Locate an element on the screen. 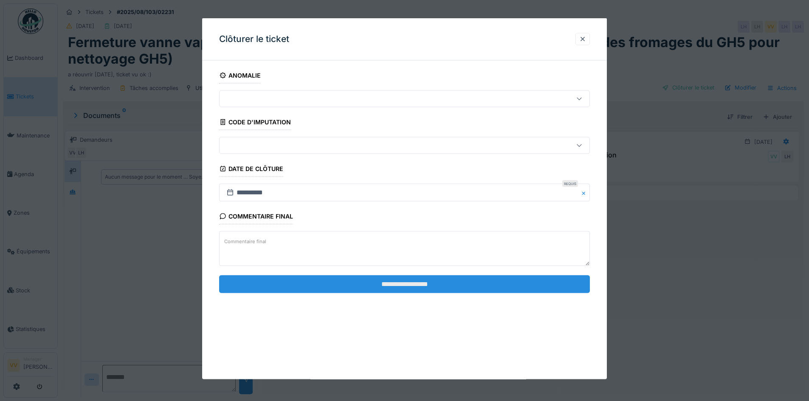 The width and height of the screenshot is (809, 401). button: Close is located at coordinates (585, 193).